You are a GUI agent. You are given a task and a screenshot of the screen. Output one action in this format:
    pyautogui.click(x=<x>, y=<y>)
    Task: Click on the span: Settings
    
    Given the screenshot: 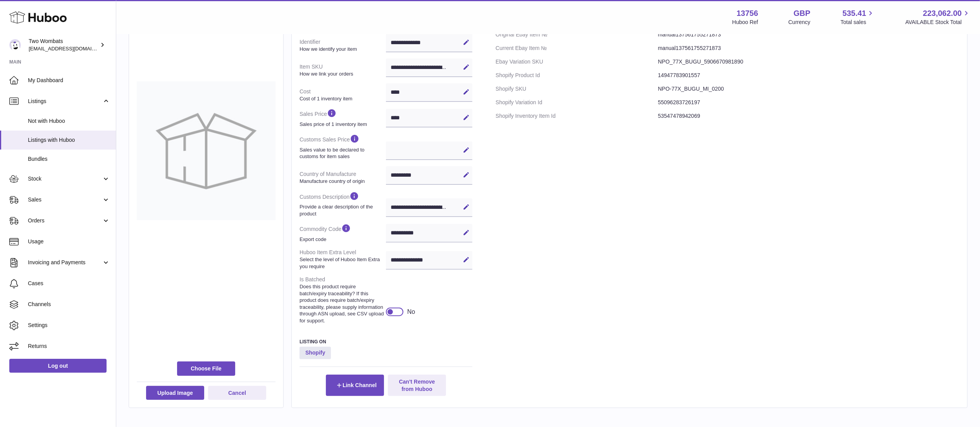 What is the action you would take?
    pyautogui.click(x=69, y=325)
    